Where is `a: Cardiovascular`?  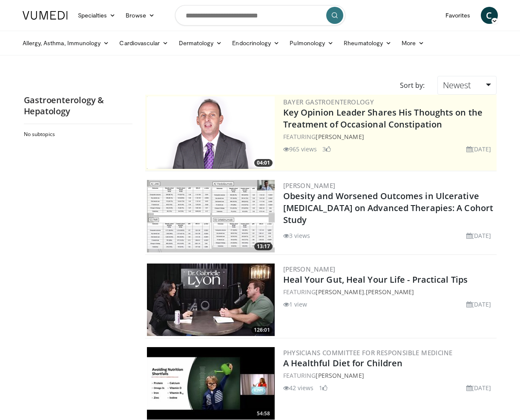
a: Cardiovascular is located at coordinates (143, 43).